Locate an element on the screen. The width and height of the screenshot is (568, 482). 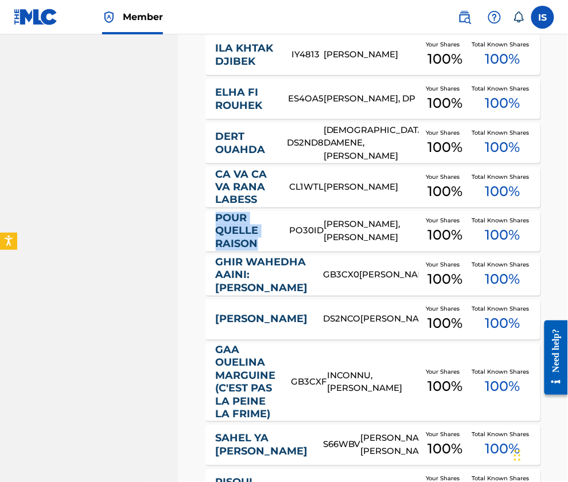
a: ILA KHTAK DJIBEK is located at coordinates (246, 54).